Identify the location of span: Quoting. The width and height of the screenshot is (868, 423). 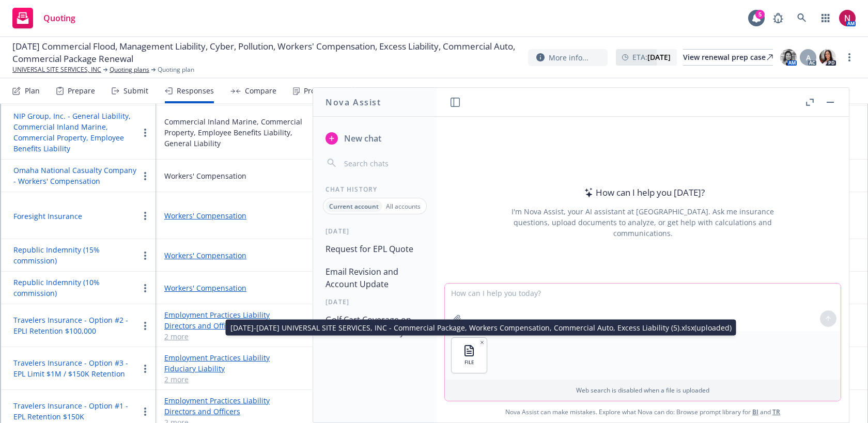
(59, 18).